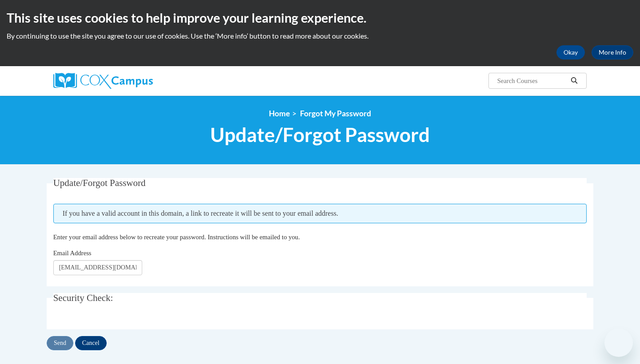 The image size is (640, 364). I want to click on span: Security Check:, so click(83, 298).